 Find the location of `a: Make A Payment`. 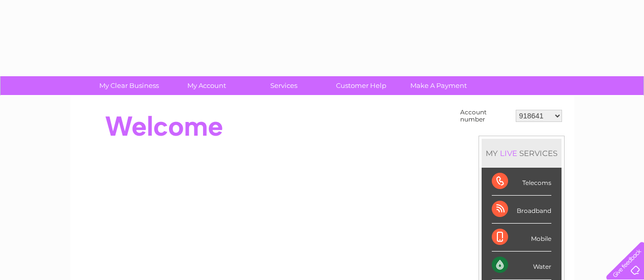

a: Make A Payment is located at coordinates (438, 85).